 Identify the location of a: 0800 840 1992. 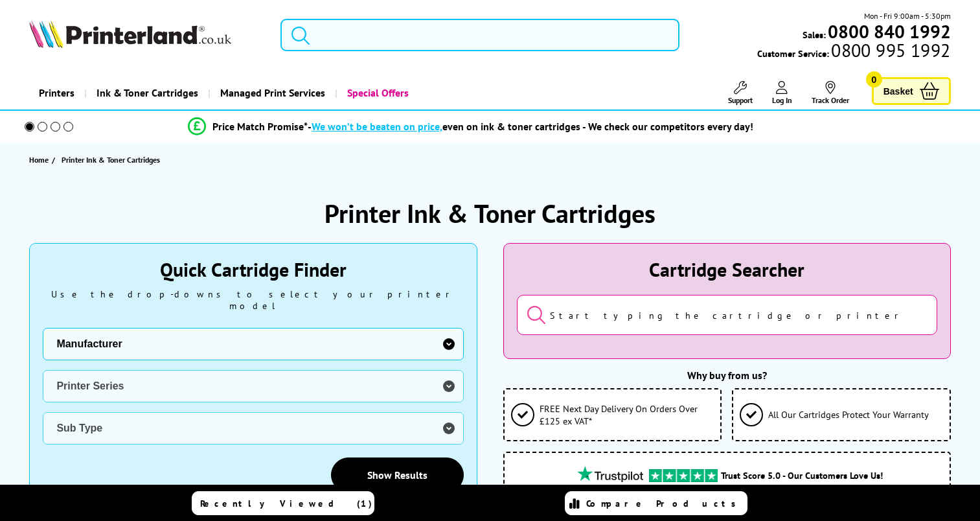
(888, 31).